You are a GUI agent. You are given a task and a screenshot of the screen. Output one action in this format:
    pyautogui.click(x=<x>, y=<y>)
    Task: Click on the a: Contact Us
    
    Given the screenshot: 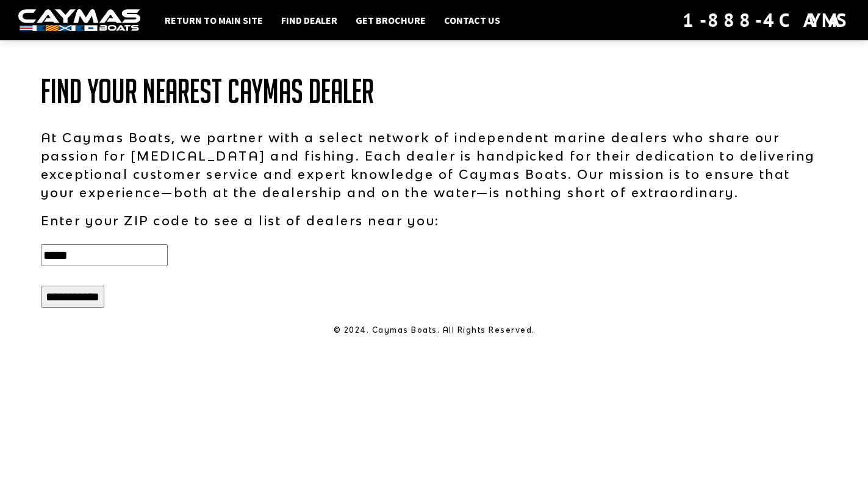 What is the action you would take?
    pyautogui.click(x=472, y=20)
    